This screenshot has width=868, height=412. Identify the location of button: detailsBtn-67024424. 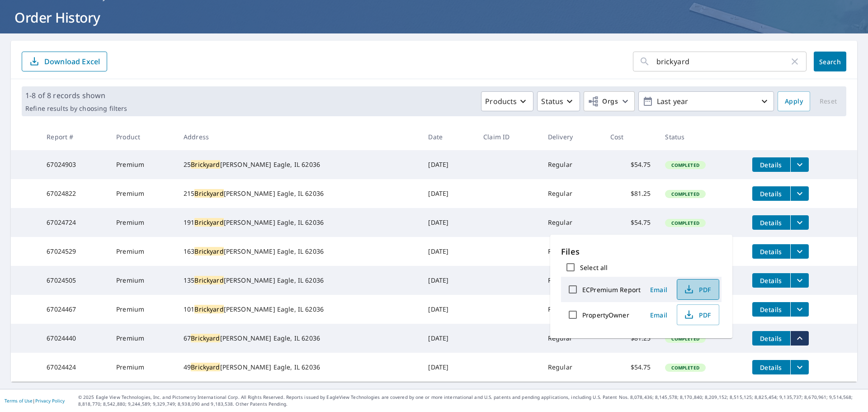
(771, 367).